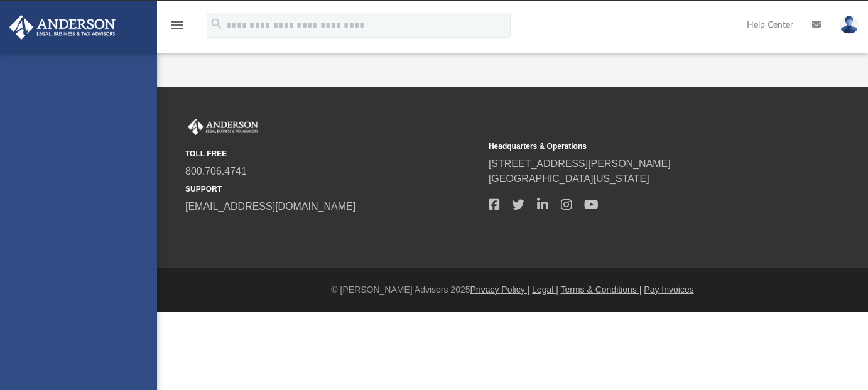  Describe the element at coordinates (500, 290) in the screenshot. I see `a: Privacy Policy |` at that location.